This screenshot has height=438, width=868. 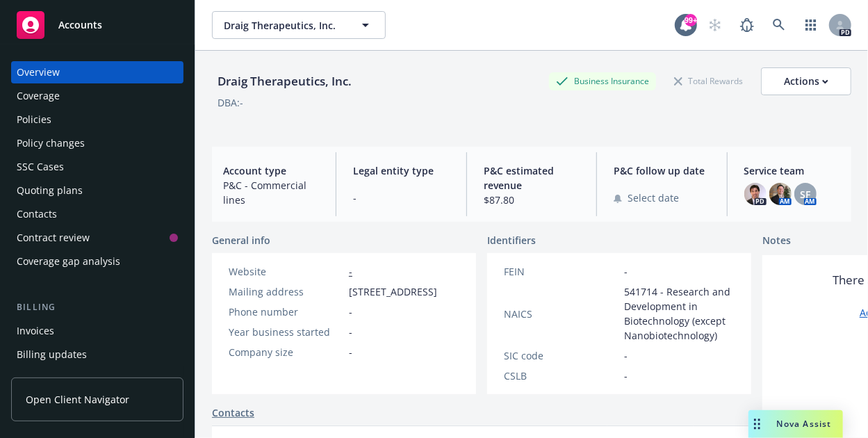 I want to click on div: Billing updates, so click(x=51, y=355).